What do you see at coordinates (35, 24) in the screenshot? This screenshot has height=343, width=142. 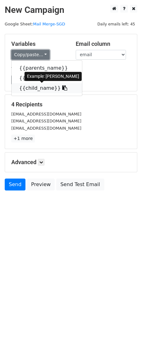 I see `small: Google Sheet:` at bounding box center [35, 24].